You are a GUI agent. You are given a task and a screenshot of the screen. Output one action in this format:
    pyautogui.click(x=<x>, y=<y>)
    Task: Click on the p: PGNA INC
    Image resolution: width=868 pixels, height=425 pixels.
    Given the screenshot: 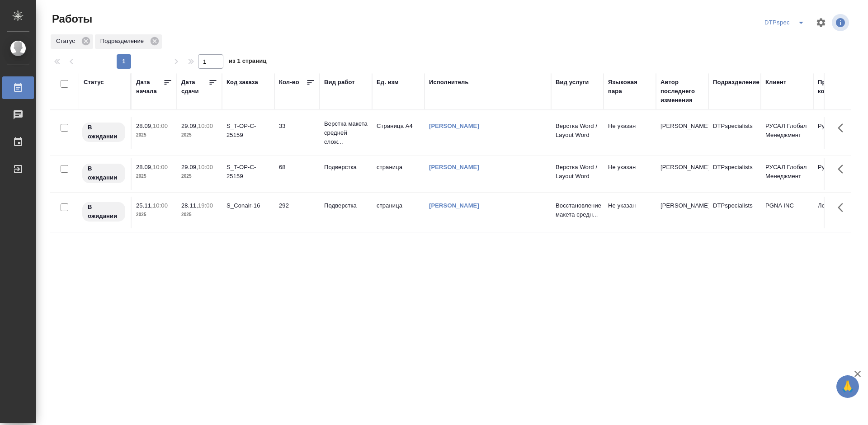 What is the action you would take?
    pyautogui.click(x=787, y=206)
    